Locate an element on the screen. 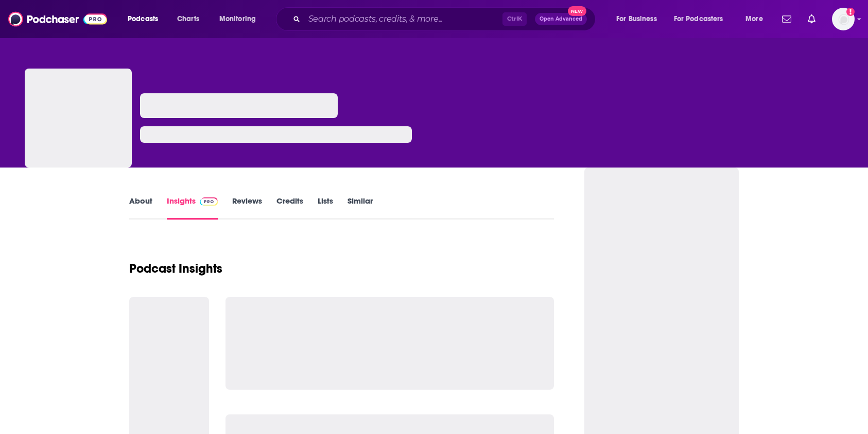 Image resolution: width=868 pixels, height=434 pixels. span: Open Advanced is located at coordinates (561, 19).